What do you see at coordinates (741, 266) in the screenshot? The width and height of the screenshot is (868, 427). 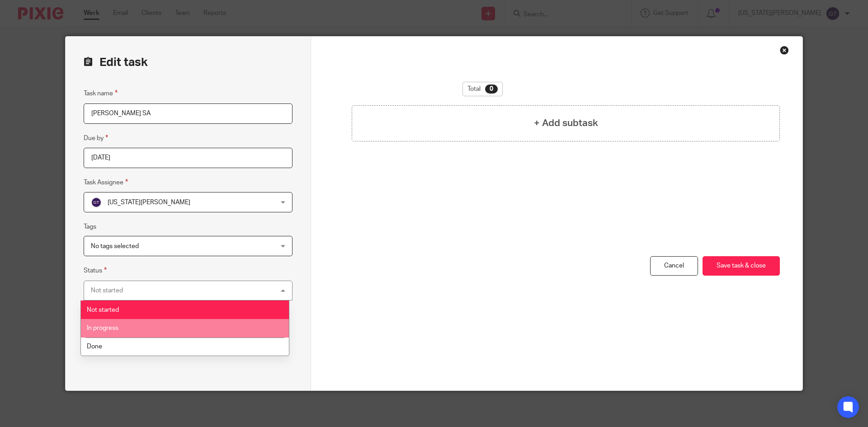 I see `button: Save task & close` at bounding box center [741, 266].